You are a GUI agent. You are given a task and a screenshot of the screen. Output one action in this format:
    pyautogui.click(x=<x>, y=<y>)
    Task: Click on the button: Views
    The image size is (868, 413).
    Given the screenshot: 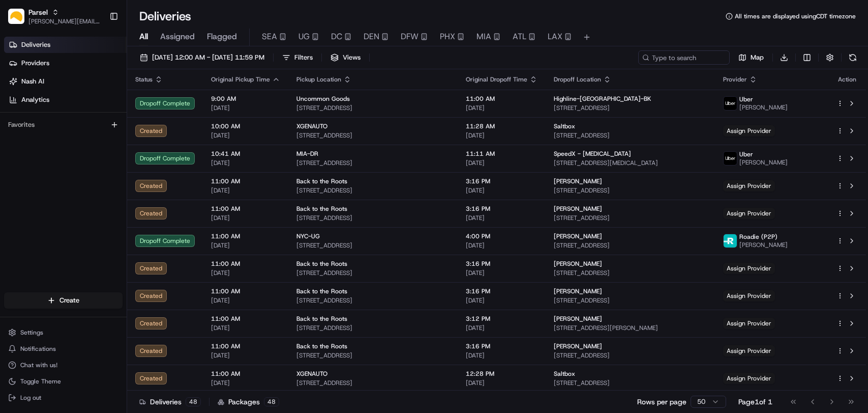 What is the action you would take?
    pyautogui.click(x=345, y=58)
    